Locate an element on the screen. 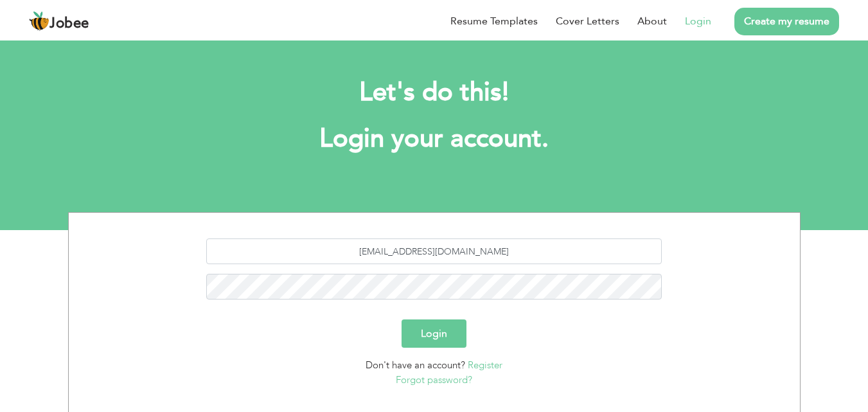 This screenshot has width=868, height=412. a: Cover Letters is located at coordinates (587, 21).